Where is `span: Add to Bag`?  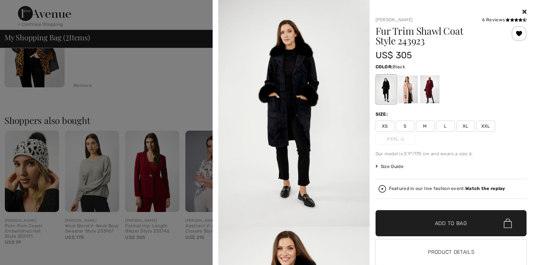 span: Add to Bag is located at coordinates (451, 223).